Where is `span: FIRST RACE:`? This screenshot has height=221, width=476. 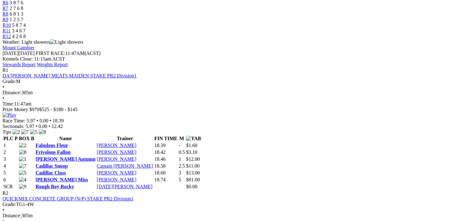
span: FIRST RACE: is located at coordinates (50, 53).